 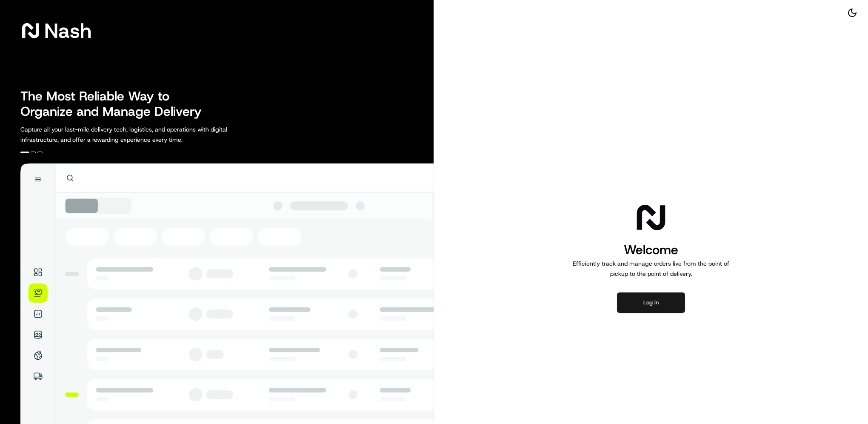 I want to click on span: Nash, so click(x=68, y=31).